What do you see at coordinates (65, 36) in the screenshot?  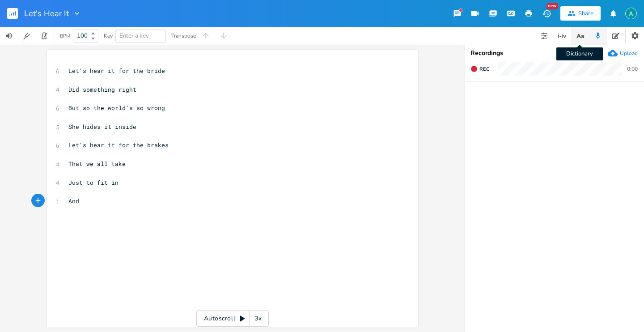 I see `div: BPM` at bounding box center [65, 36].